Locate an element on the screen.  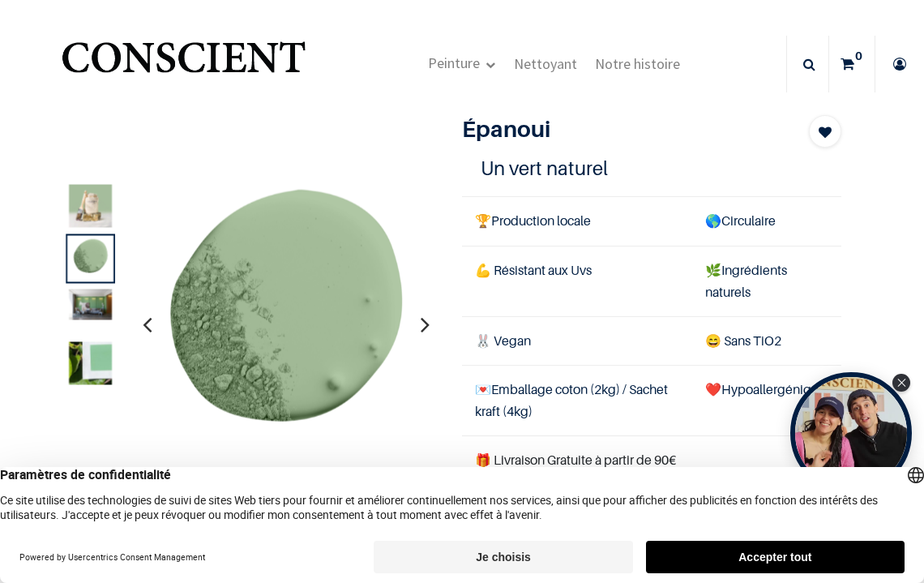
sup: 0 is located at coordinates (858, 56).